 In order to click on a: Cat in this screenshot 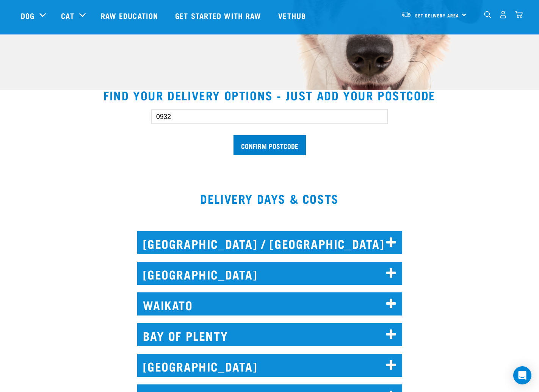, I will do `click(67, 15)`.